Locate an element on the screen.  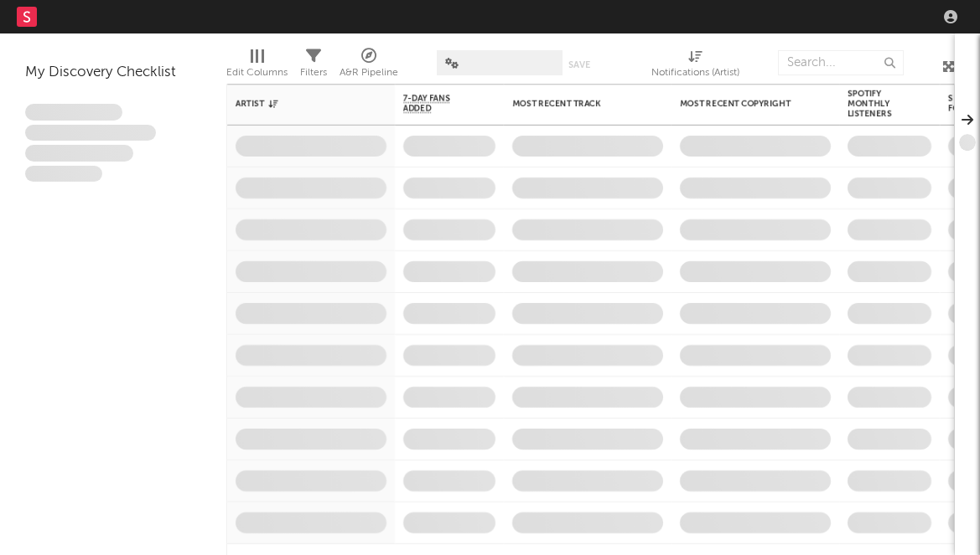
div: Spotify Monthly Listeners is located at coordinates (876, 104).